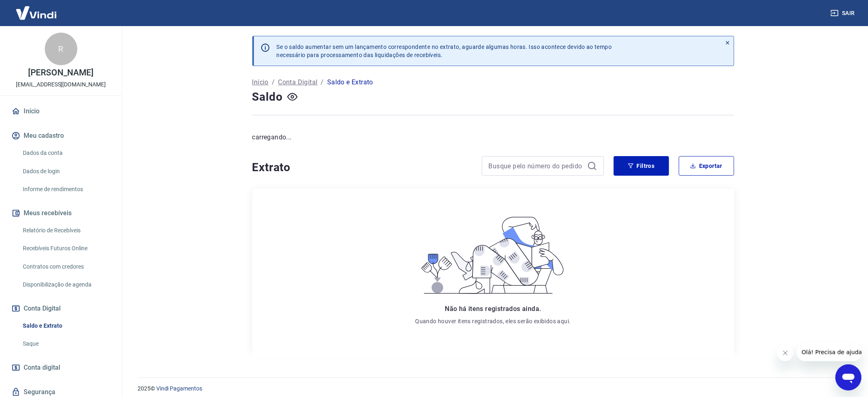 The width and height of the screenshot is (868, 397). What do you see at coordinates (493, 321) in the screenshot?
I see `p: Quando houver itens registrados, eles serão exibidos aqui.` at bounding box center [493, 321].